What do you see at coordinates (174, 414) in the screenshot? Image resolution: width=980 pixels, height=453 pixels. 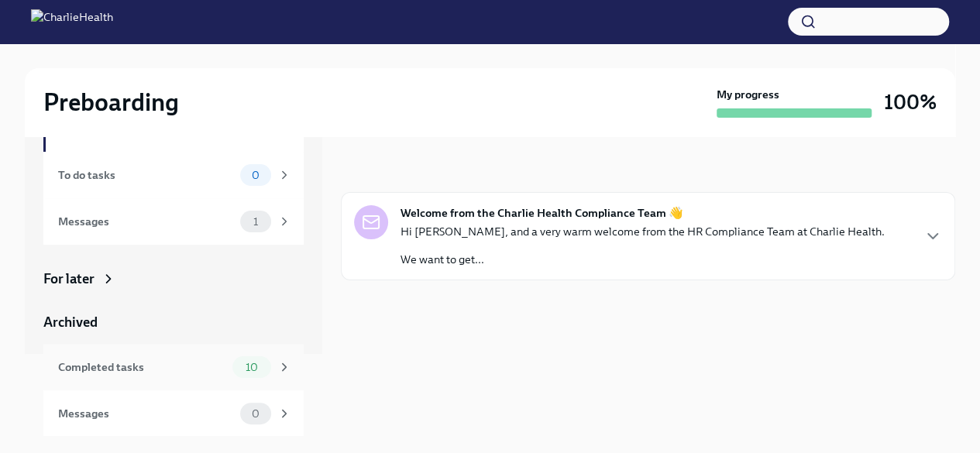 I see `a: Messages0` at bounding box center [174, 414].